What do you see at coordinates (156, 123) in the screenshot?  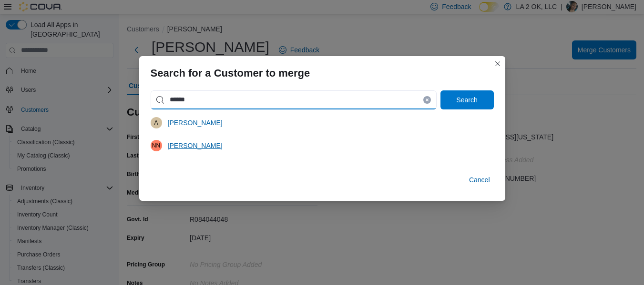 I see `span: A` at bounding box center [156, 123].